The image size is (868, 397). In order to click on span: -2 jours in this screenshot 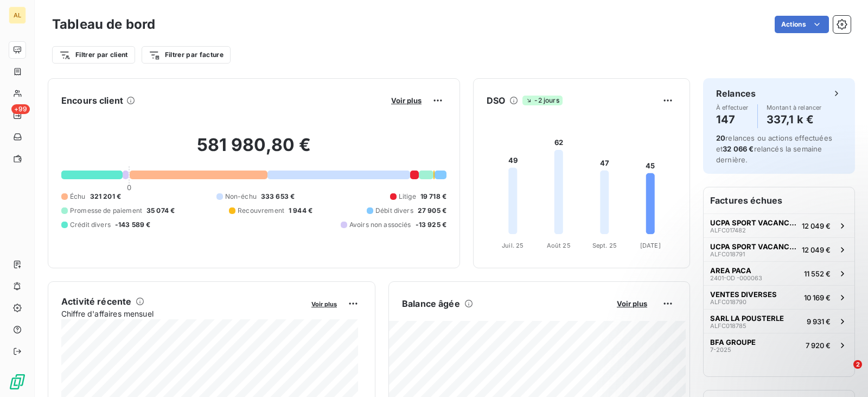, I will do `click(542, 101)`.